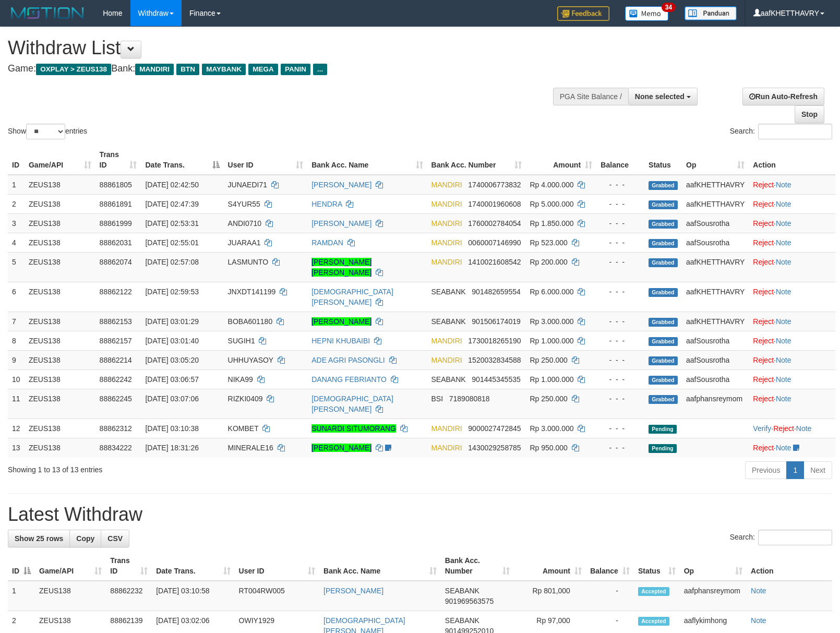 This screenshot has width=840, height=633. Describe the element at coordinates (781, 132) in the screenshot. I see `label: Search:` at that location.